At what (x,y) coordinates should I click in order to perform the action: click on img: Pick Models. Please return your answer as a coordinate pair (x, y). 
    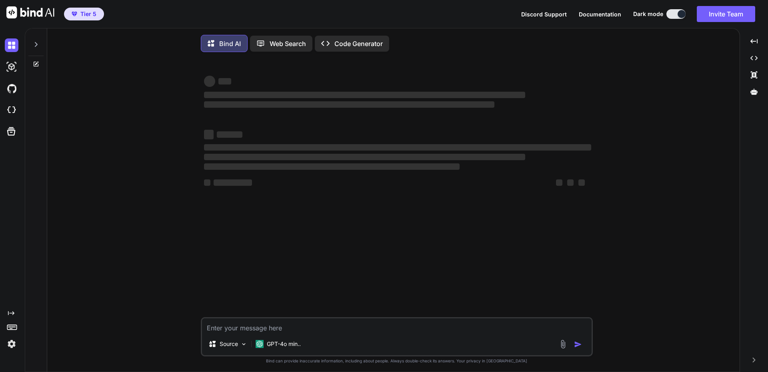
    Looking at the image, I should click on (244, 344).